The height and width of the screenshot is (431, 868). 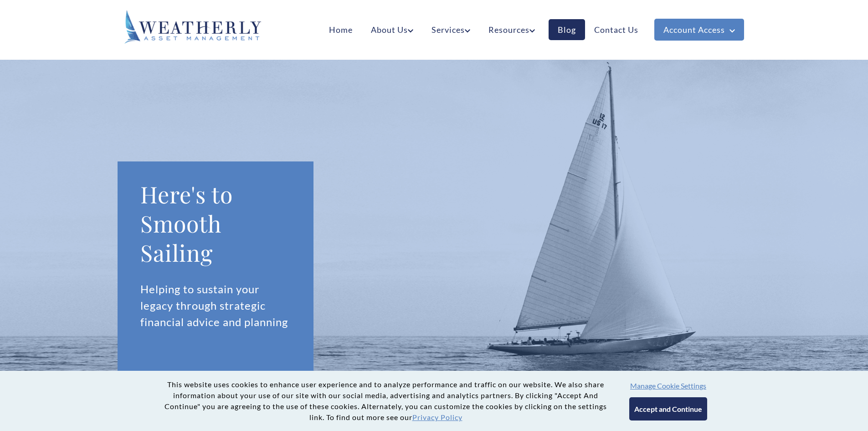 What do you see at coordinates (616, 29) in the screenshot?
I see `a: Contact Us` at bounding box center [616, 29].